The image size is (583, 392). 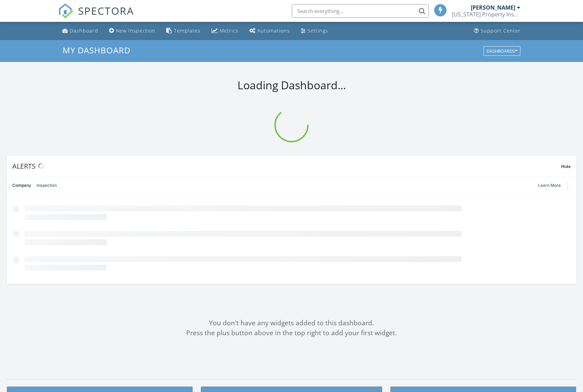 What do you see at coordinates (497, 31) in the screenshot?
I see `a: Support Center` at bounding box center [497, 31].